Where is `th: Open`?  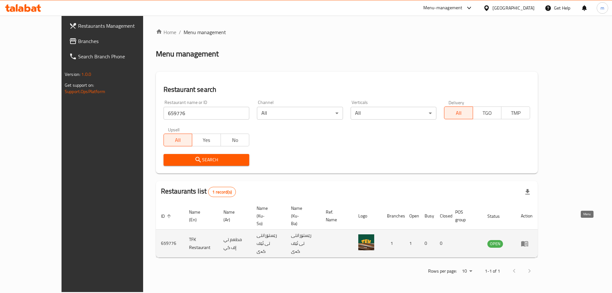
th: Open is located at coordinates (412, 216).